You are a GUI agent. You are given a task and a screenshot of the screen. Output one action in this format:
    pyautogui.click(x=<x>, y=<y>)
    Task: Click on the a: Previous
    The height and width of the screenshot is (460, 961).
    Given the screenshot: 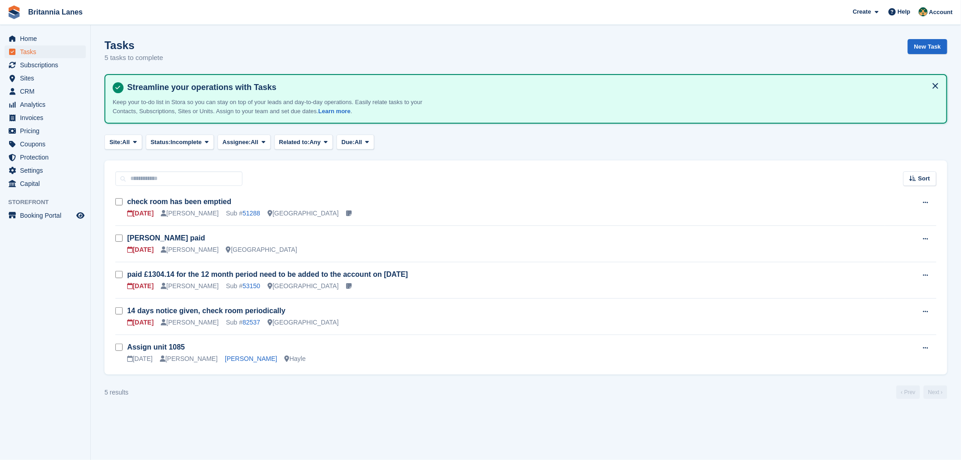 What is the action you would take?
    pyautogui.click(x=908, y=392)
    